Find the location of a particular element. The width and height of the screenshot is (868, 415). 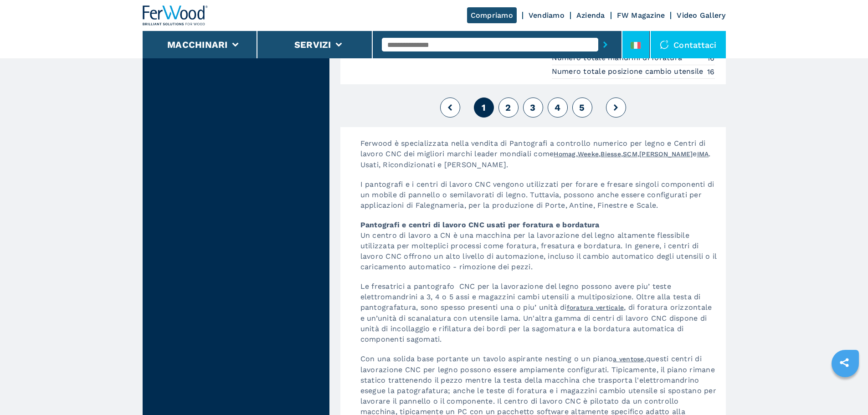

img: Contattaci is located at coordinates (664, 44).